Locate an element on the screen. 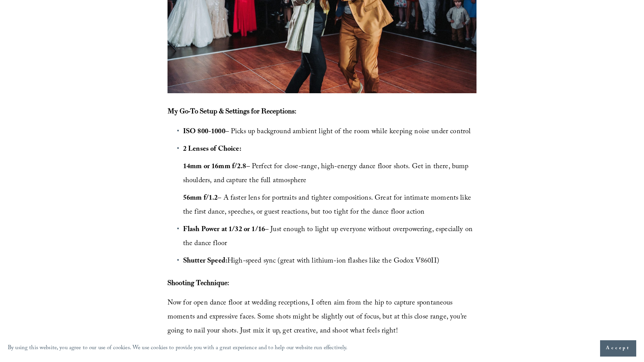 The width and height of the screenshot is (644, 362). strong: Flash Power at 1/32 or 1/16 is located at coordinates (224, 230).